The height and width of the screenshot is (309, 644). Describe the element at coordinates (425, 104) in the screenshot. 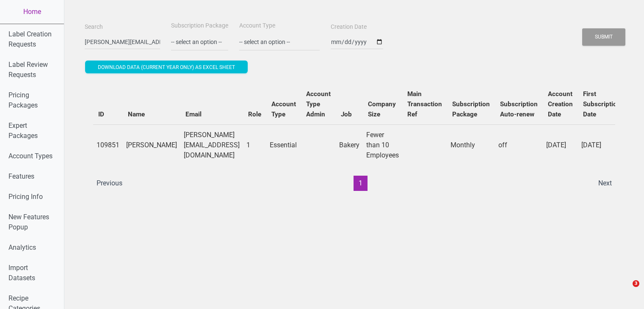

I see `b: Main Transaction Ref` at that location.